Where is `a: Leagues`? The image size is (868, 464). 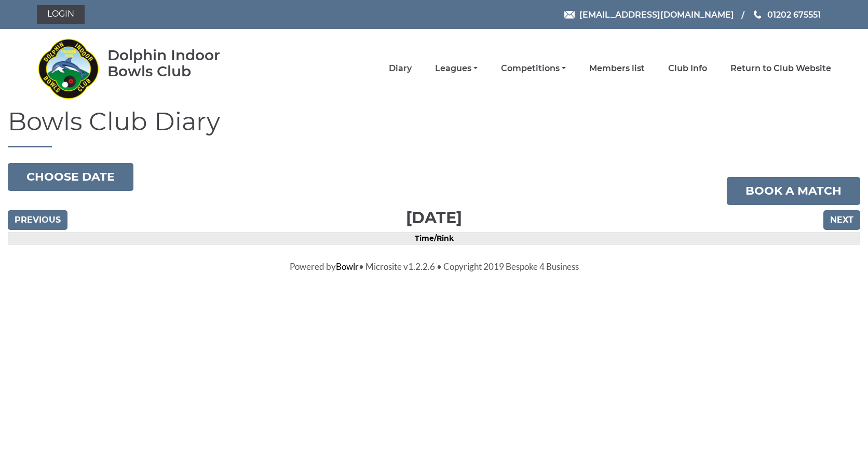 a: Leagues is located at coordinates (456, 69).